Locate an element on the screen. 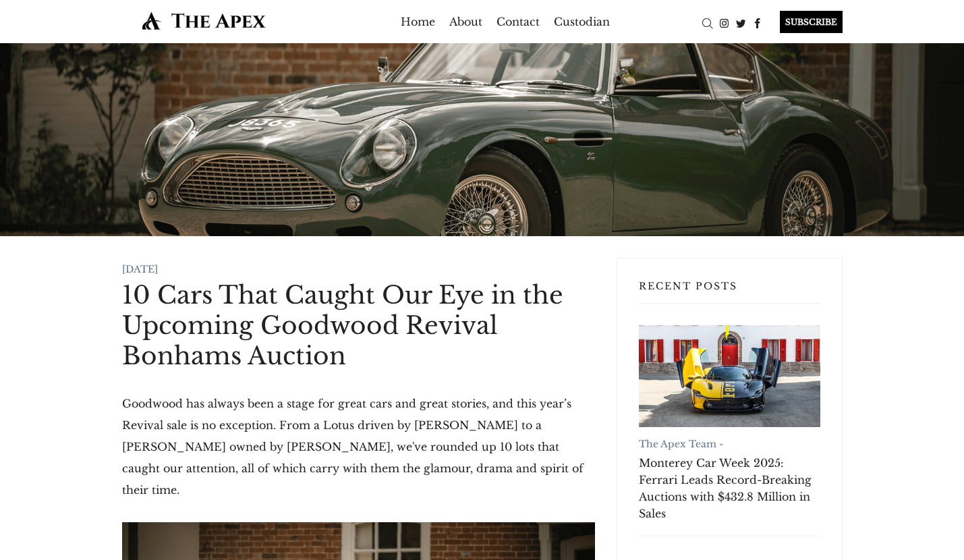  a: Home is located at coordinates (418, 21).